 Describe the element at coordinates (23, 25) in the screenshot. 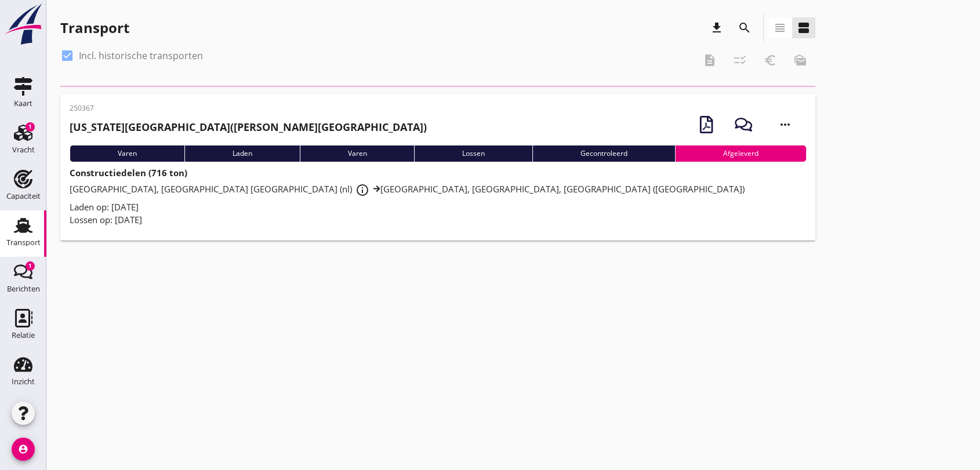

I see `img: logo-small.a267ee39.svg` at that location.